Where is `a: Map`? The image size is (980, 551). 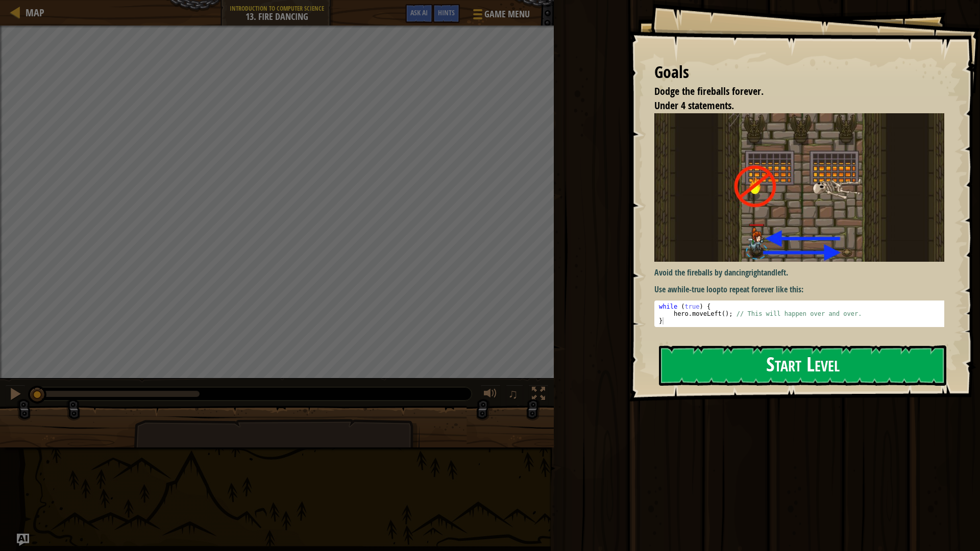 a: Map is located at coordinates (32, 12).